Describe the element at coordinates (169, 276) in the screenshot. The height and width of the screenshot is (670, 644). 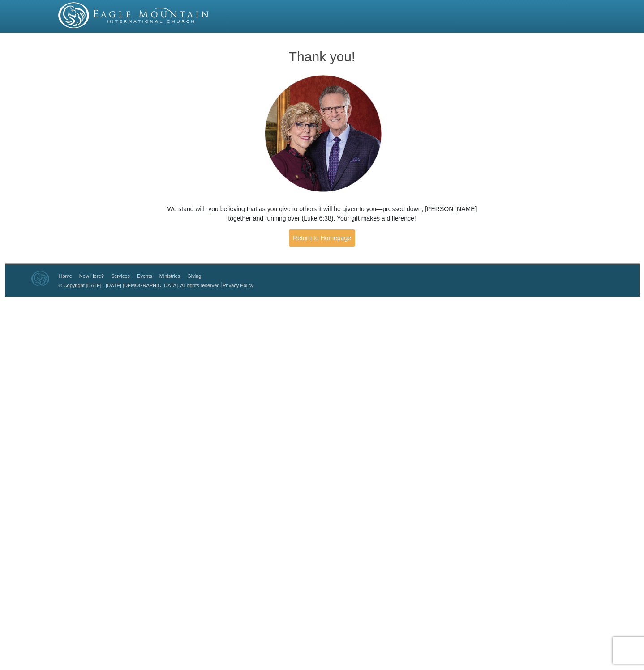
I see `a: Ministries` at that location.